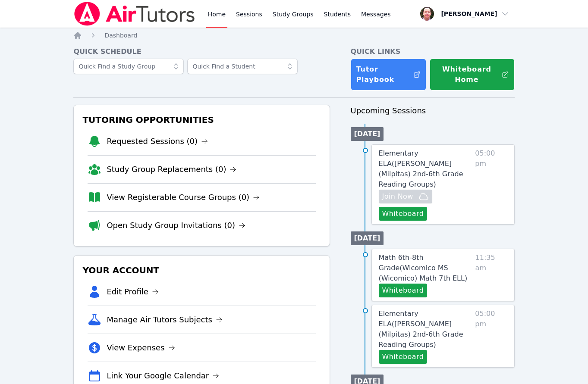 This screenshot has height=384, width=588. What do you see at coordinates (171, 169) in the screenshot?
I see `a: Study Group Replacements (0)` at bounding box center [171, 169].